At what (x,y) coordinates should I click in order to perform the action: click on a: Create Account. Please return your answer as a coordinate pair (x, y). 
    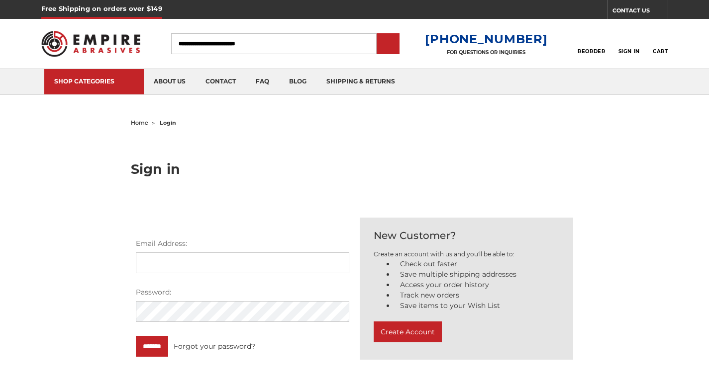
    Looking at the image, I should click on (407, 335).